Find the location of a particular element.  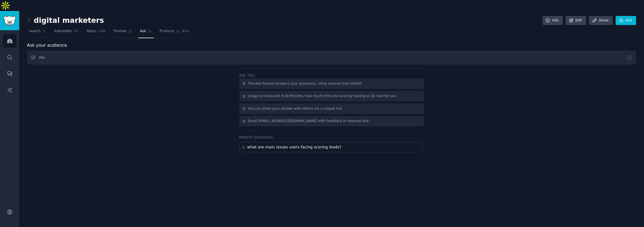

span: 200 is located at coordinates (102, 31).